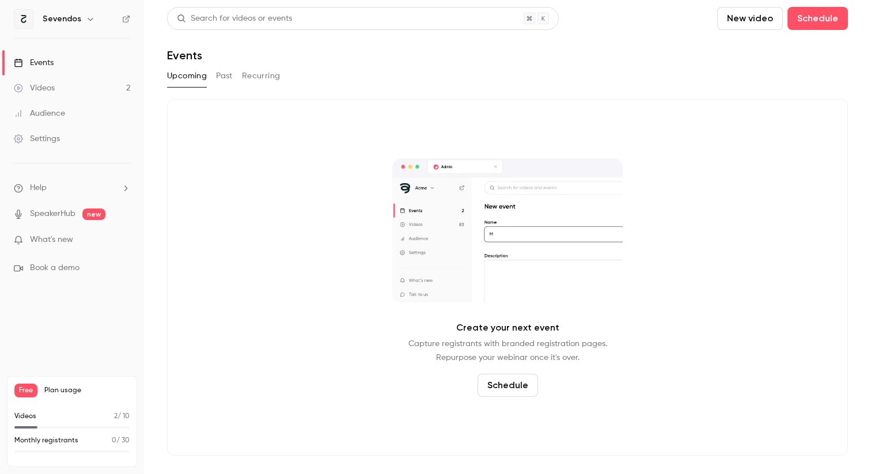 This screenshot has width=871, height=474. Describe the element at coordinates (507, 328) in the screenshot. I see `p: Create your next event` at that location.